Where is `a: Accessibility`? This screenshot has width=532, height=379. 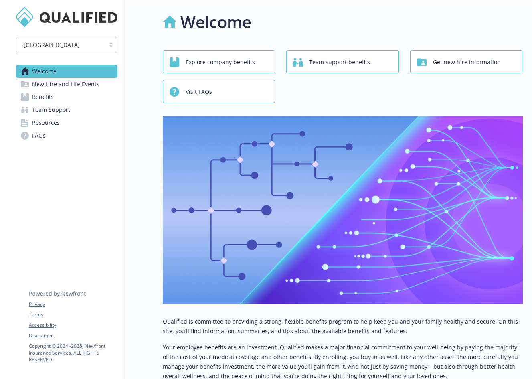
a: Accessibility is located at coordinates (73, 325).